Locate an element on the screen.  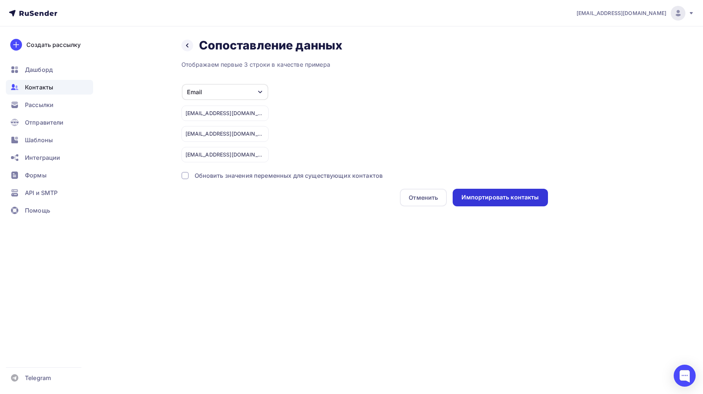
a: Рассылки is located at coordinates (49, 105).